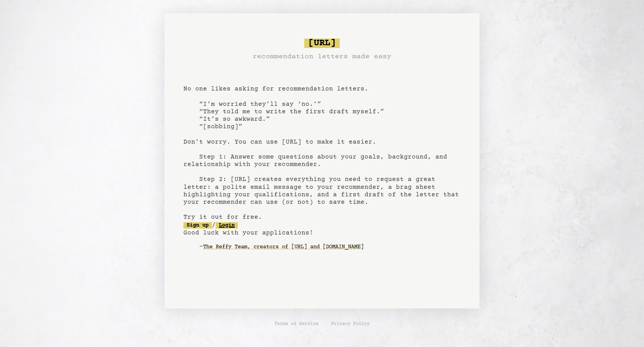 Image resolution: width=644 pixels, height=347 pixels. What do you see at coordinates (198, 225) in the screenshot?
I see `a: Sign up` at bounding box center [198, 225].